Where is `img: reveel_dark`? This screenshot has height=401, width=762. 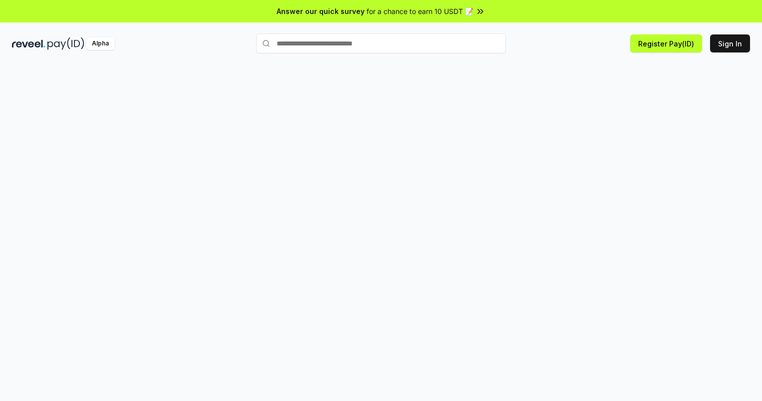 img: reveel_dark is located at coordinates (28, 43).